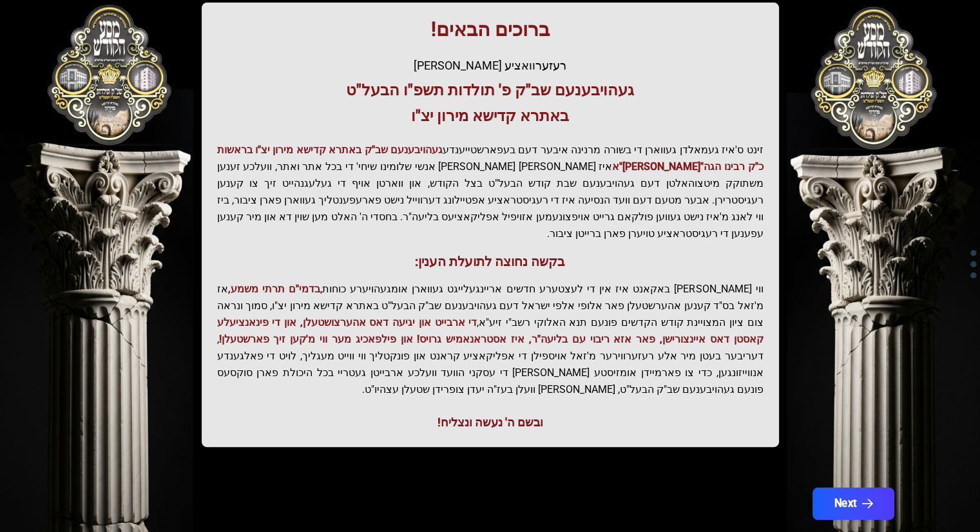  Describe the element at coordinates (490, 90) in the screenshot. I see `h3: געהויבענעם שב"ק פ' תולדות תשפ"ו הבעל"ט` at that location.